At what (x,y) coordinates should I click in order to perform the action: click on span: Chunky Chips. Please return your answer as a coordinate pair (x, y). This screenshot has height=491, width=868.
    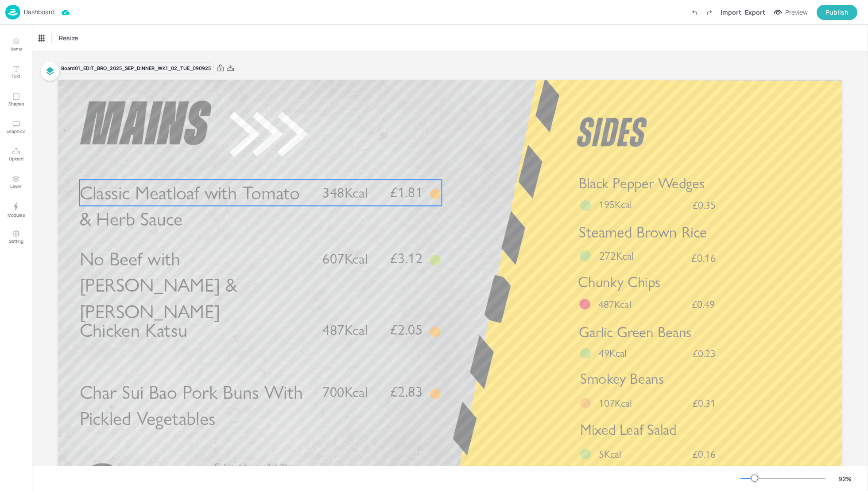
    Looking at the image, I should click on (619, 283).